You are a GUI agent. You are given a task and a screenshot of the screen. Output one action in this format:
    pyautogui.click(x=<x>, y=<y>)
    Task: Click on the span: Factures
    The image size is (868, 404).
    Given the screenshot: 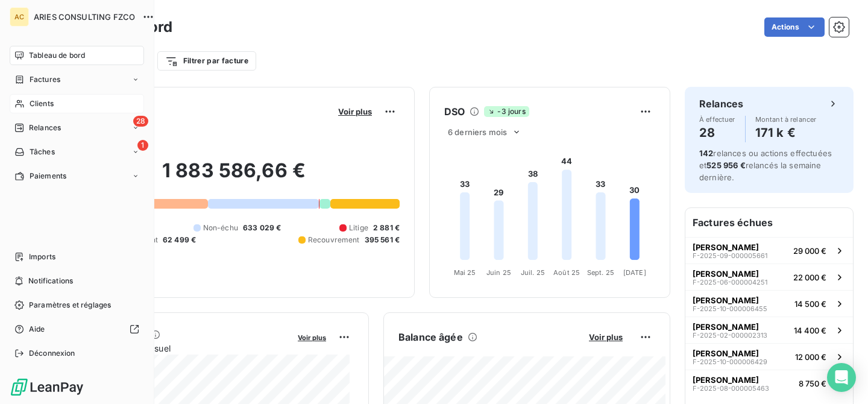 What is the action you would take?
    pyautogui.click(x=45, y=79)
    